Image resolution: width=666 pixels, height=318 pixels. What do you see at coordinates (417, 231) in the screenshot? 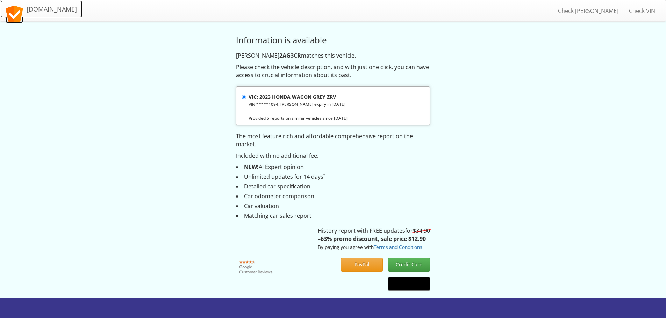
I see `span: for` at bounding box center [417, 231].